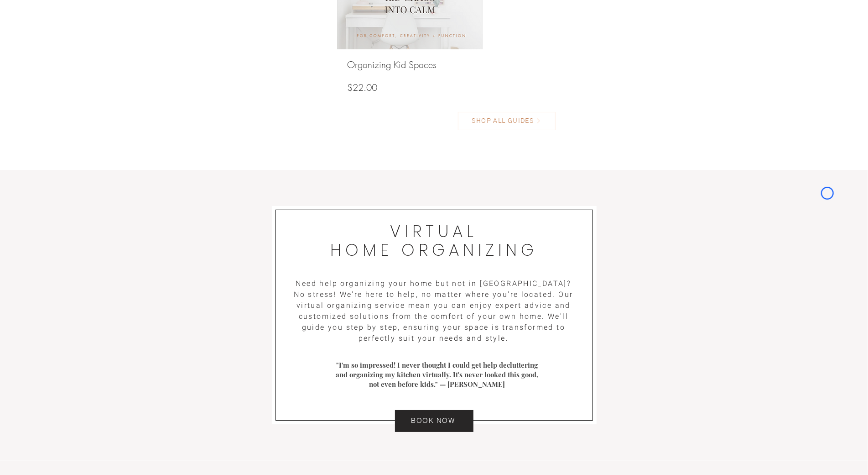 The height and width of the screenshot is (475, 868). I want to click on span: BOOK NOW, so click(434, 420).